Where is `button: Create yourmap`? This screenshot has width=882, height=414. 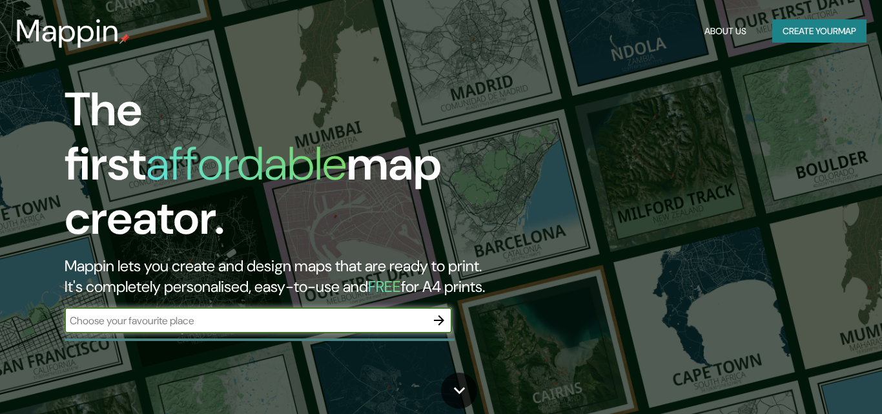
button: Create yourmap is located at coordinates (819, 31).